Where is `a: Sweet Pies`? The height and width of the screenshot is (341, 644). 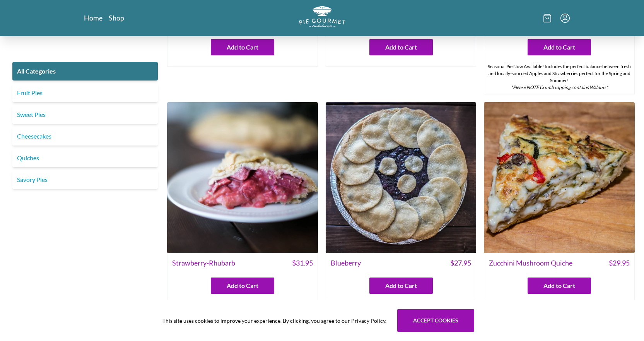
a: Sweet Pies is located at coordinates (85, 115).